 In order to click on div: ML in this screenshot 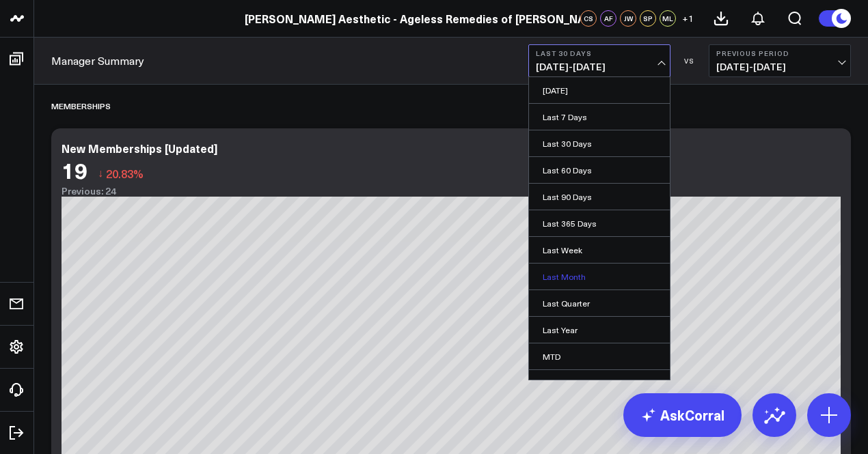, I will do `click(668, 18)`.